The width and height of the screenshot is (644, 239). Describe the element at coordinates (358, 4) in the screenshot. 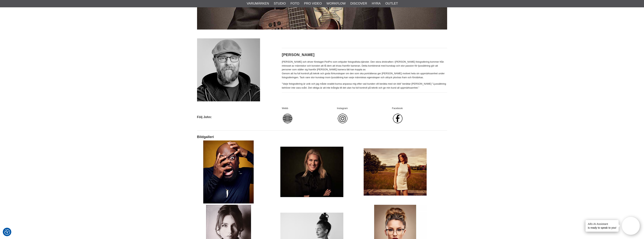

I see `a: Discover` at that location.